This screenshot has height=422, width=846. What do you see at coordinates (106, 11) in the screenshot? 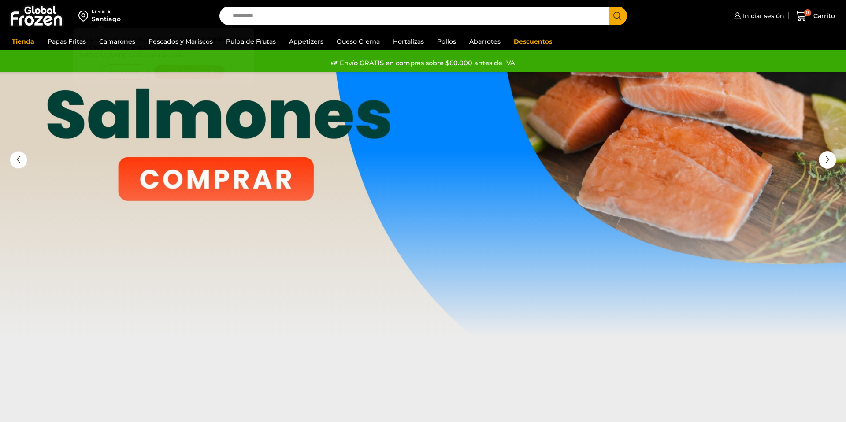
I see `div: Enviar a` at bounding box center [106, 11].